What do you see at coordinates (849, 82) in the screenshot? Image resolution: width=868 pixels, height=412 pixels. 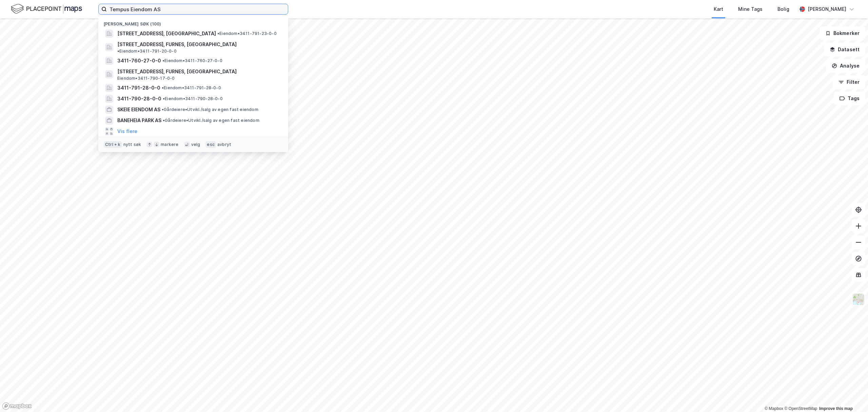 I see `button: Filter` at bounding box center [849, 82].